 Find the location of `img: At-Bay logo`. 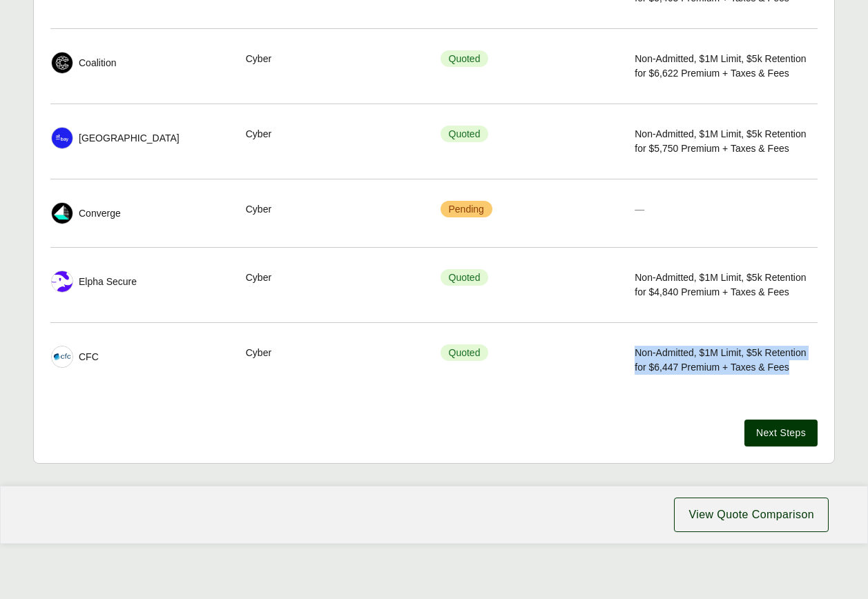

img: At-Bay logo is located at coordinates (62, 138).